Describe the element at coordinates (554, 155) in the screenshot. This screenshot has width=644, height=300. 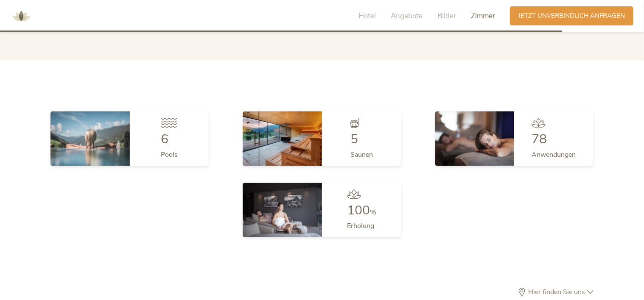
I see `span: Anwendungen` at that location.